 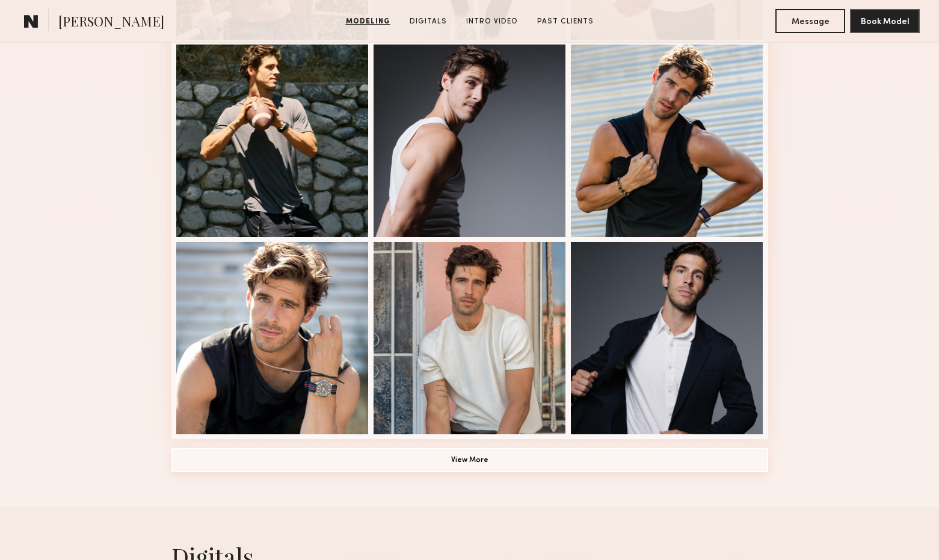 I want to click on button: Book Model, so click(x=885, y=21).